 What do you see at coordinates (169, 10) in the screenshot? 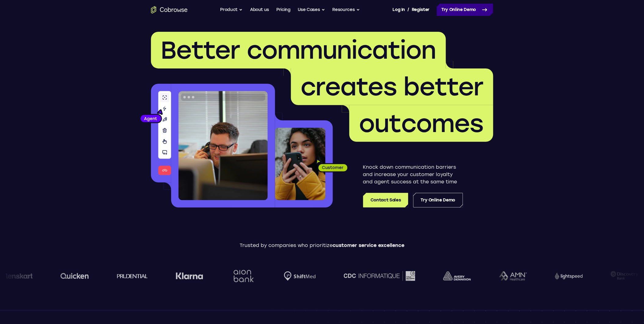
I see `a: Go to the home page` at bounding box center [169, 10].